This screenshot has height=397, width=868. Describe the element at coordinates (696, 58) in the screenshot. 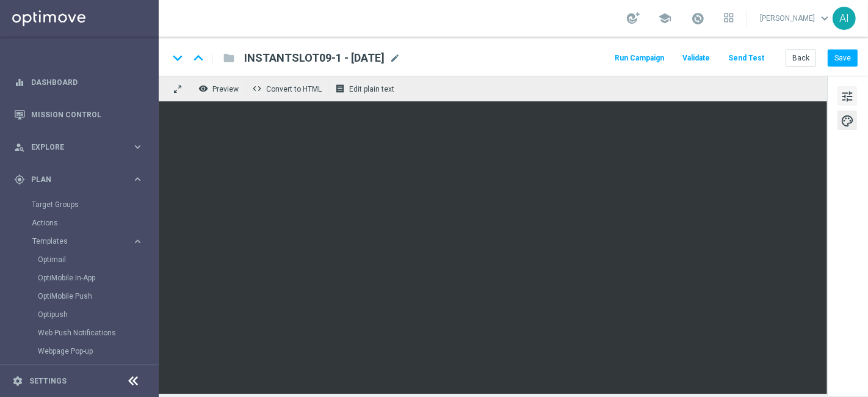

I see `button: Validate` at that location.